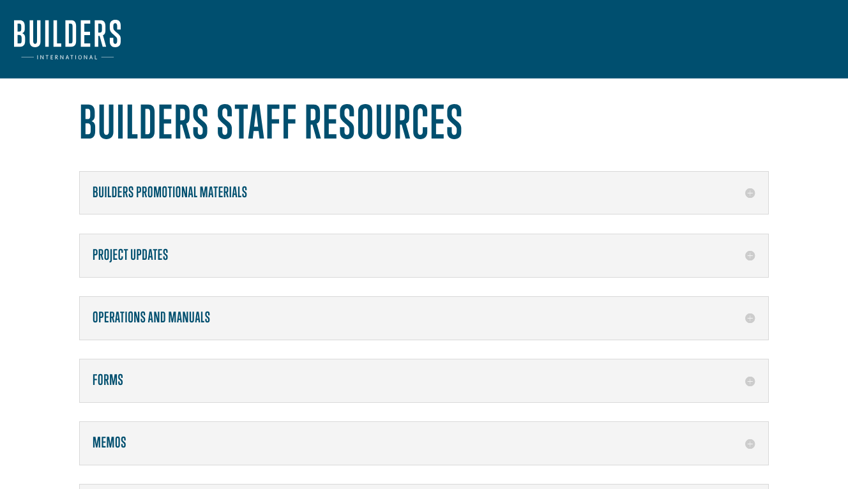  What do you see at coordinates (424, 255) in the screenshot?
I see `h5: Project Updates` at bounding box center [424, 255].